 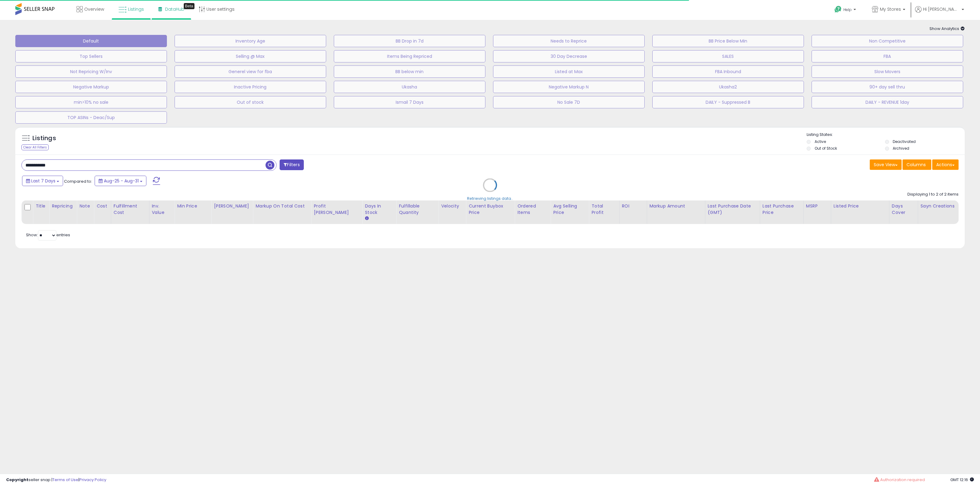 I want to click on span: Overview, so click(x=94, y=9).